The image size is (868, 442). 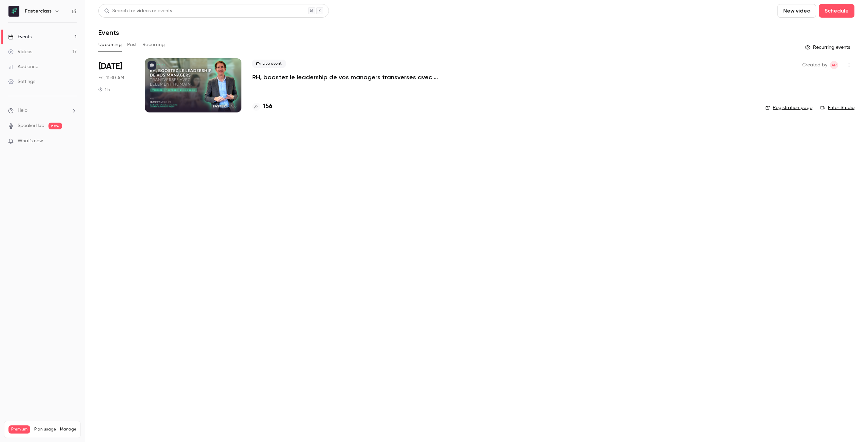 I want to click on button: Recurring, so click(x=153, y=45).